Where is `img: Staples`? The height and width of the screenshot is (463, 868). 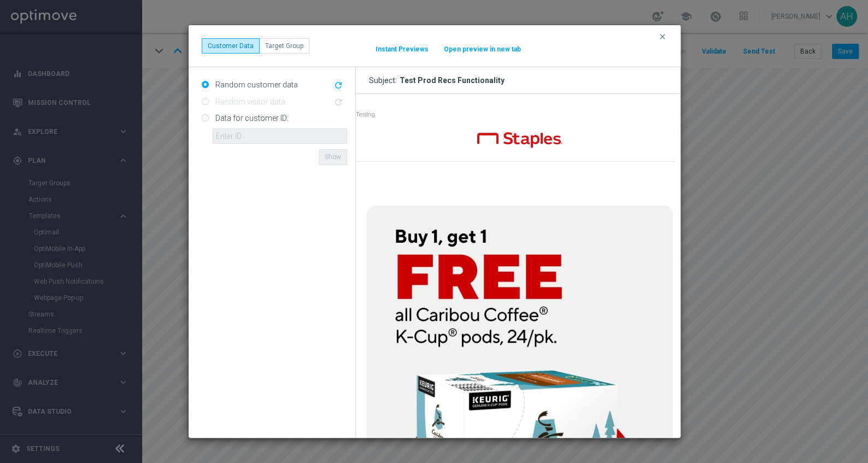 img: Staples is located at coordinates (164, 46).